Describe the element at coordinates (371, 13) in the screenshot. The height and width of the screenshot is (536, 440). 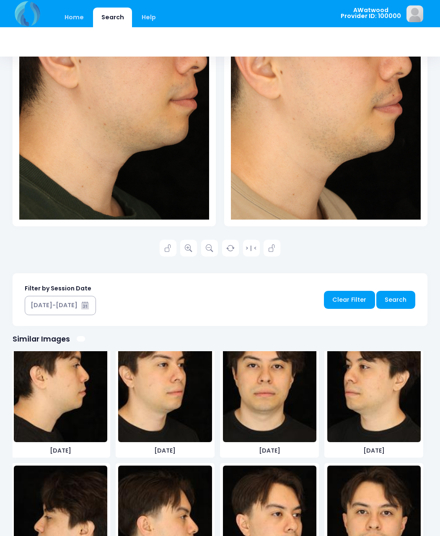
I see `span: AWatwood Provider ID: 100000` at that location.